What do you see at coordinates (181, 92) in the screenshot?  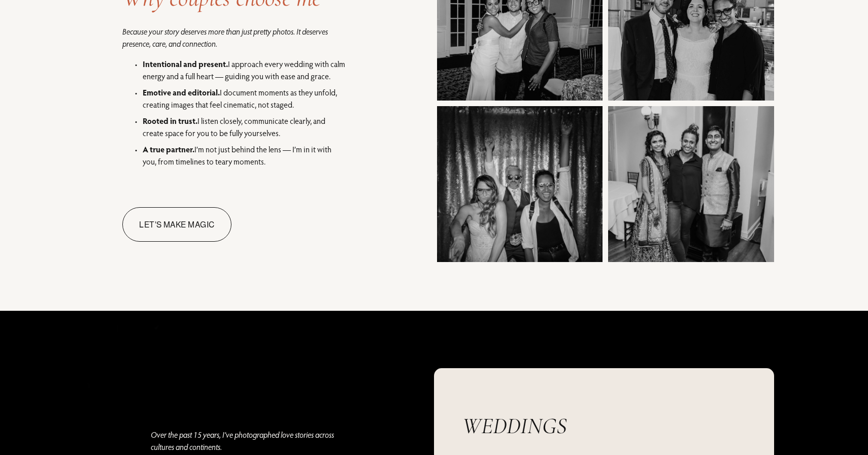 I see `strong: Emotive and editorial.` at bounding box center [181, 92].